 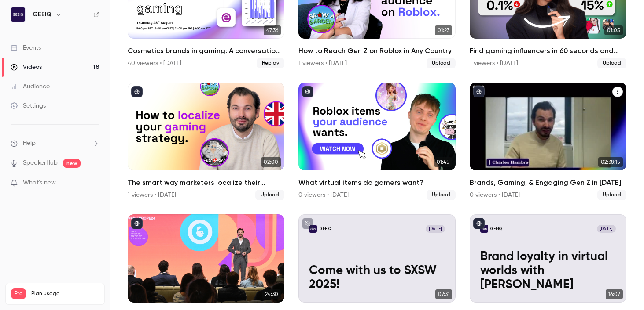 I want to click on div: Events, so click(x=25, y=48).